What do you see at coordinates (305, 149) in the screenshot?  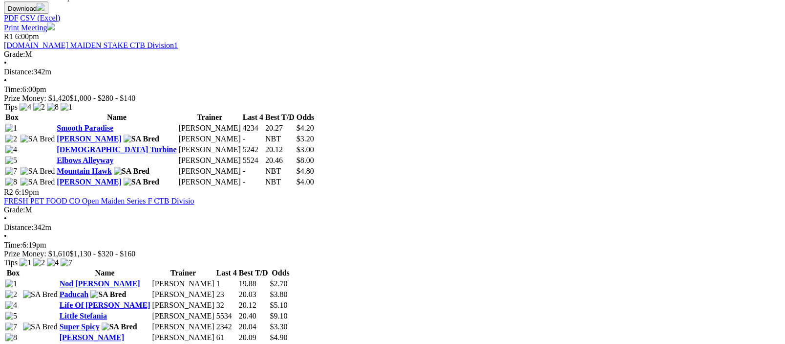 I see `span: $3.00` at bounding box center [305, 149].